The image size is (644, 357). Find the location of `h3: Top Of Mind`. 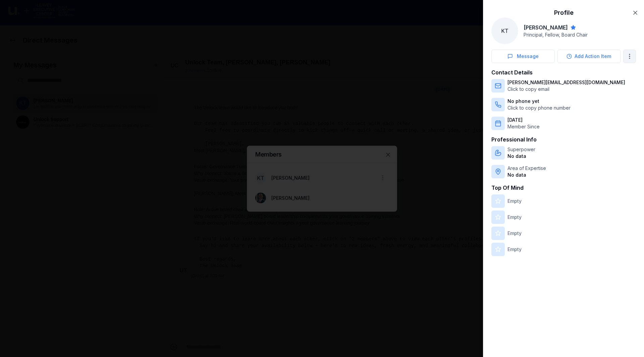

h3: Top Of Mind is located at coordinates (564, 188).